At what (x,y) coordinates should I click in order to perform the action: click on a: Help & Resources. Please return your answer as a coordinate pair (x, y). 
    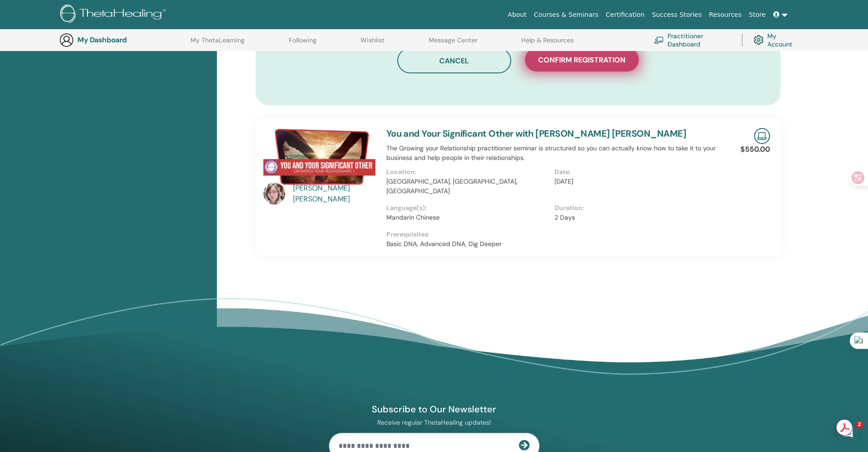
    Looking at the image, I should click on (547, 44).